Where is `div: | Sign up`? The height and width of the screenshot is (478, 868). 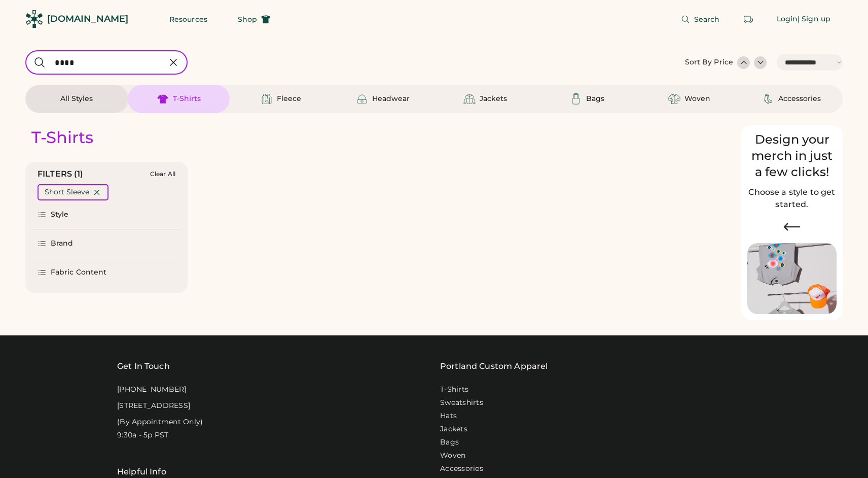
div: | Sign up is located at coordinates (813, 20).